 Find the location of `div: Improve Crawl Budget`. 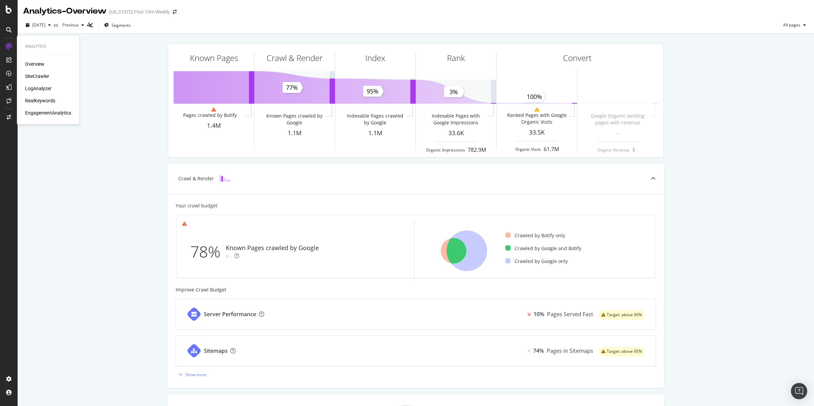

div: Improve Crawl Budget is located at coordinates (416, 290).